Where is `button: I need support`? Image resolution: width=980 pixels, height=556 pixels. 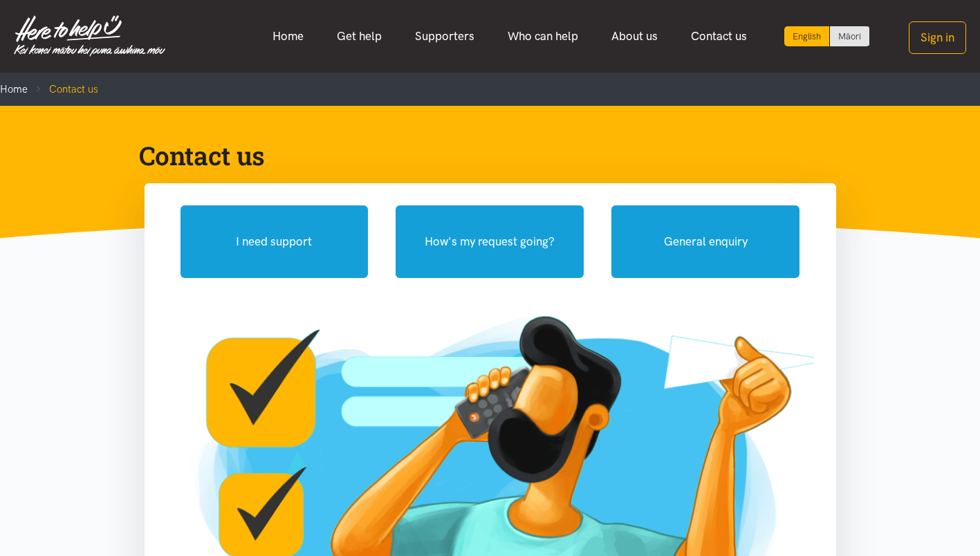
button: I need support is located at coordinates (274, 241).